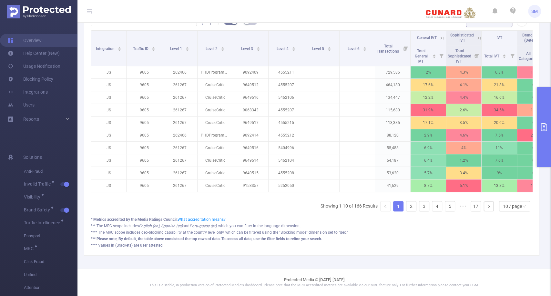 The width and height of the screenshot is (551, 296). What do you see at coordinates (319, 49) in the screenshot?
I see `span: Level 5` at bounding box center [319, 49].